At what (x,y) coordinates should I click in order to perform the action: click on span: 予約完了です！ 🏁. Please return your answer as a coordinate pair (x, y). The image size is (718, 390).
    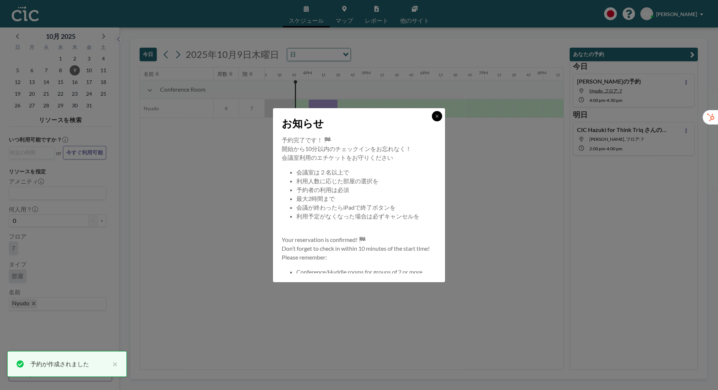
    Looking at the image, I should click on (306, 140).